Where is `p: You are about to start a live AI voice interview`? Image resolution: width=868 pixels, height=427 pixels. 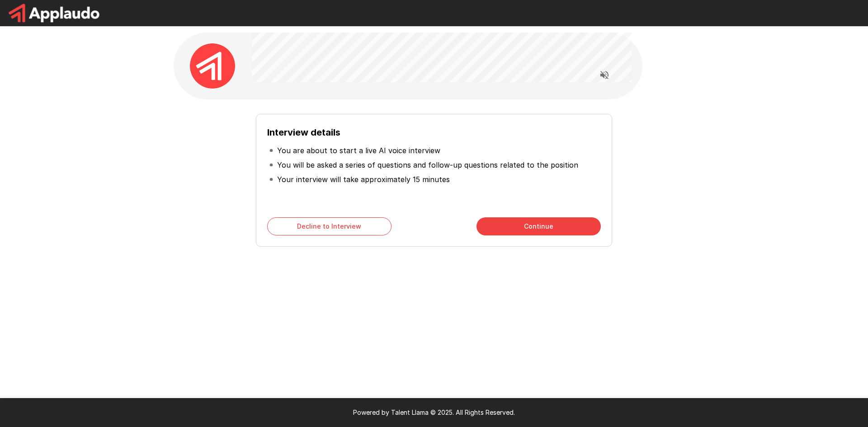
p: You are about to start a live AI voice interview is located at coordinates (358, 151).